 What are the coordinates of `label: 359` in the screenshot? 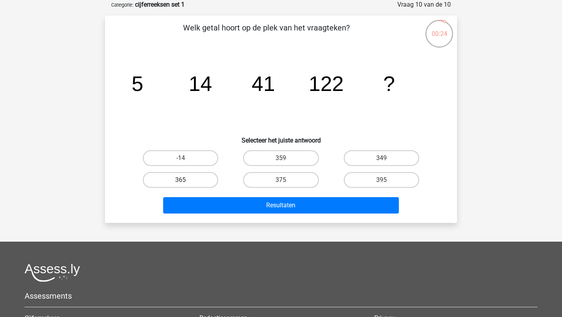 It's located at (281, 158).